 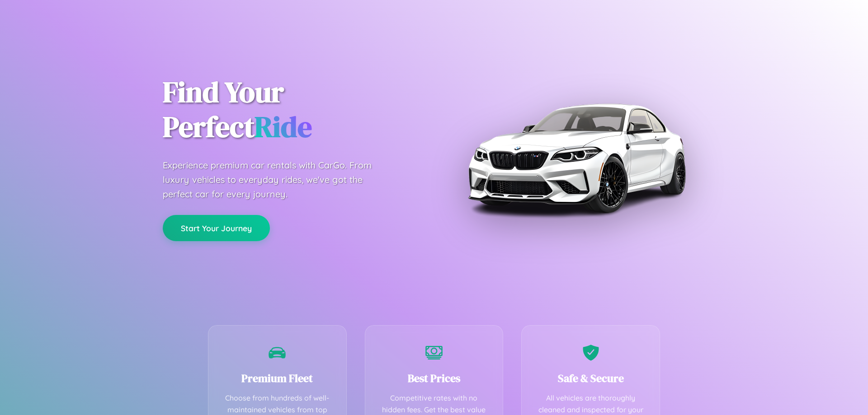 What do you see at coordinates (216, 228) in the screenshot?
I see `button: Start Your Journey` at bounding box center [216, 228].